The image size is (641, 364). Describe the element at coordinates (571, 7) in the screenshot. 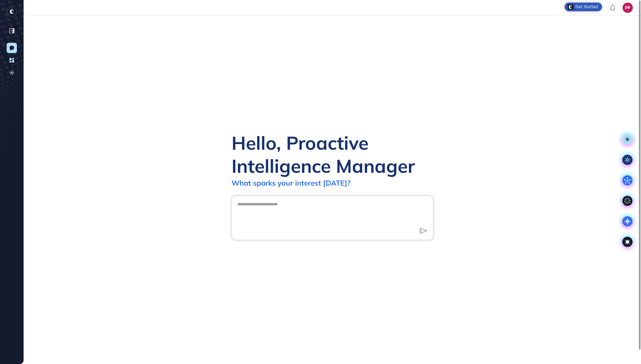

I see `img: launcher-image-alternative-text` at that location.